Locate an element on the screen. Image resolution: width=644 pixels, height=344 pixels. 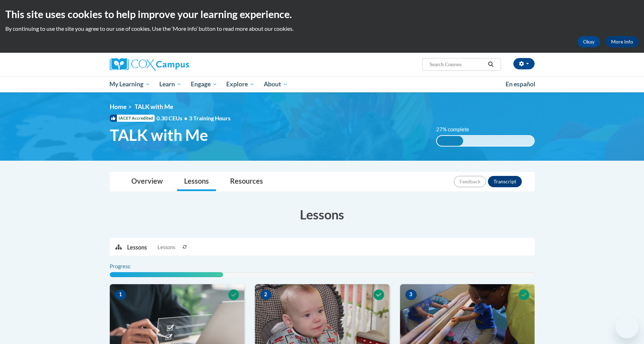
input: Search Courses is located at coordinates (457, 64).